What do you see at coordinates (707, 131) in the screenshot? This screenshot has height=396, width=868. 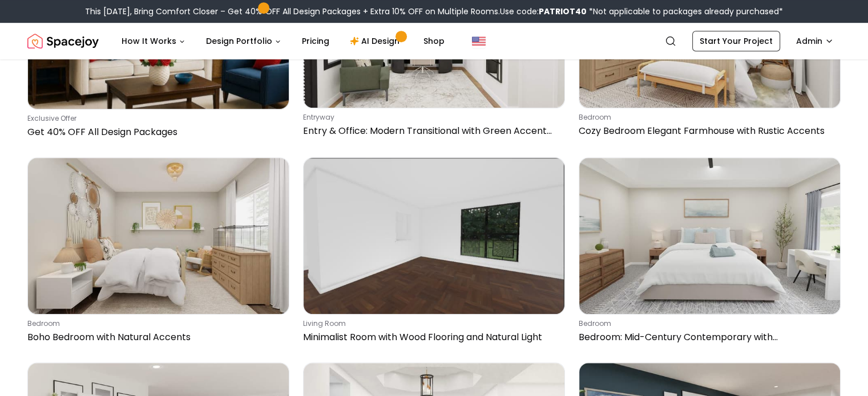 I see `p: Cozy Bedroom Elegant Farmhouse with Rustic Accents` at bounding box center [707, 131].